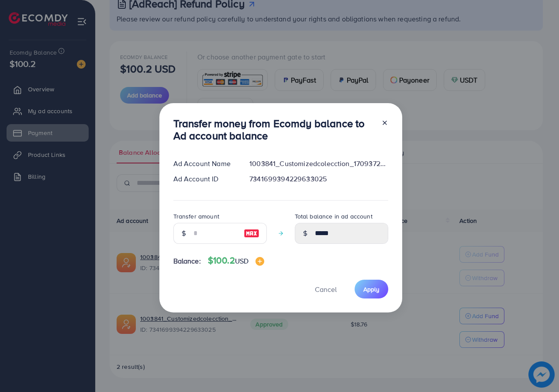 Image resolution: width=559 pixels, height=392 pixels. What do you see at coordinates (326, 289) in the screenshot?
I see `span: Cancel` at bounding box center [326, 289].